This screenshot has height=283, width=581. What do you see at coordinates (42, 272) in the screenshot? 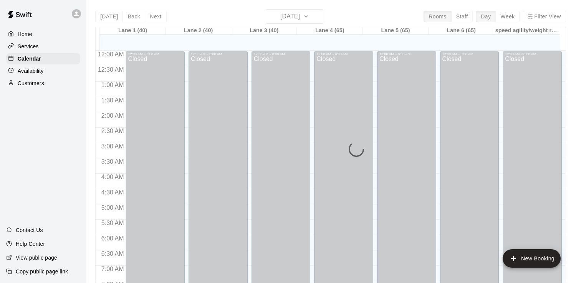
I see `p: Copy public page link` at bounding box center [42, 272].